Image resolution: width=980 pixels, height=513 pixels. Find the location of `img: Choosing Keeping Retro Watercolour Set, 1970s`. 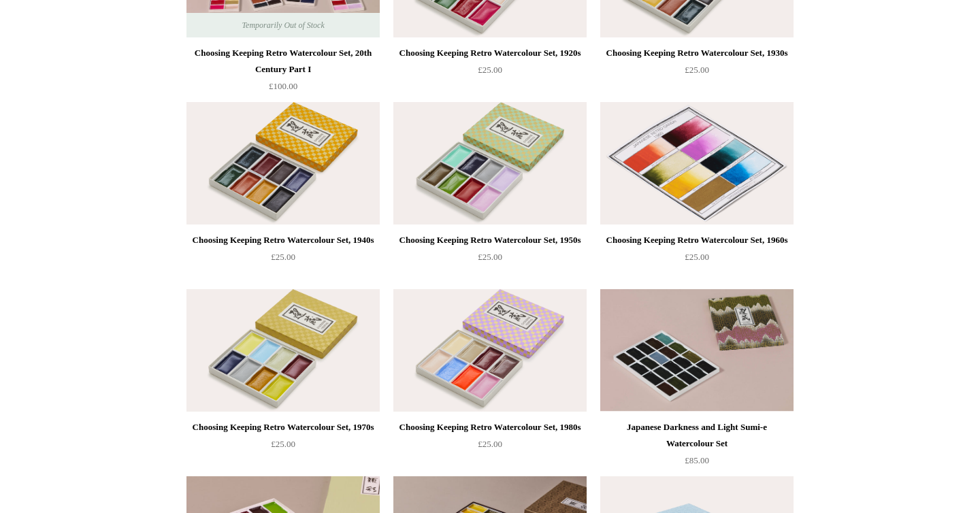

img: Choosing Keeping Retro Watercolour Set, 1970s is located at coordinates (283, 351).